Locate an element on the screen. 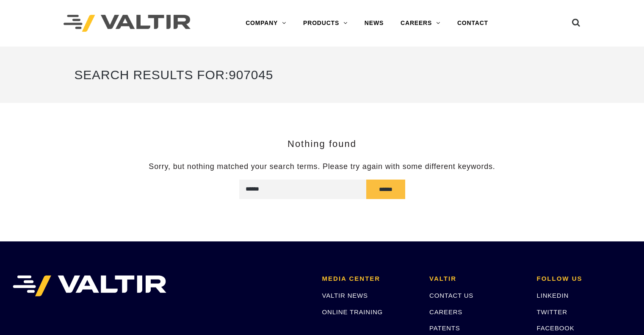 The image size is (644, 335). a: COMPANY is located at coordinates (266, 23).